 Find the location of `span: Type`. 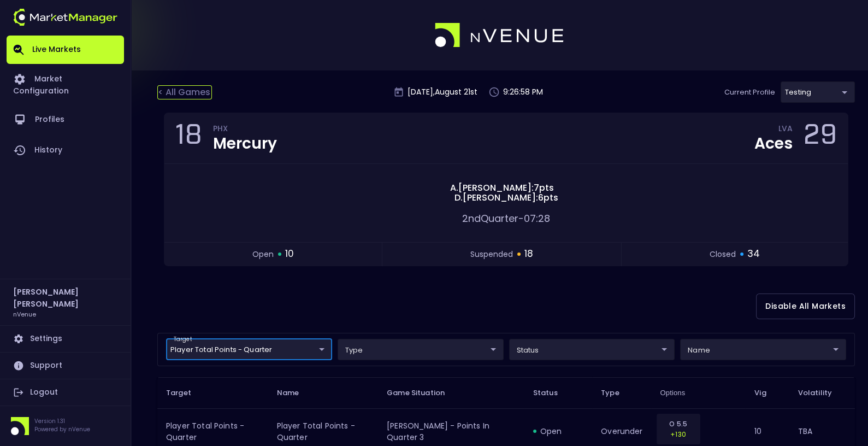

span: Type is located at coordinates (617, 393).